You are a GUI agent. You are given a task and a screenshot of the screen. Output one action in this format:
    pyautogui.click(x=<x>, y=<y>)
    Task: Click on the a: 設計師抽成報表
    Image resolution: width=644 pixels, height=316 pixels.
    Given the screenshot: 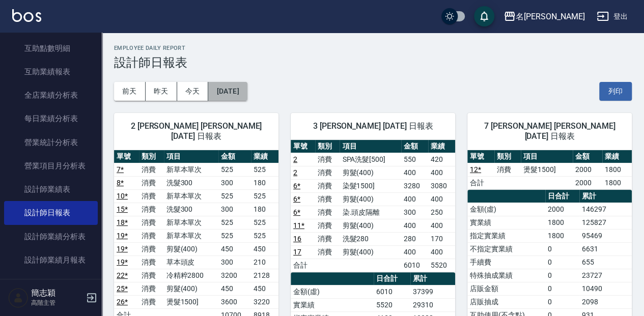 What is the action you would take?
    pyautogui.click(x=51, y=283)
    